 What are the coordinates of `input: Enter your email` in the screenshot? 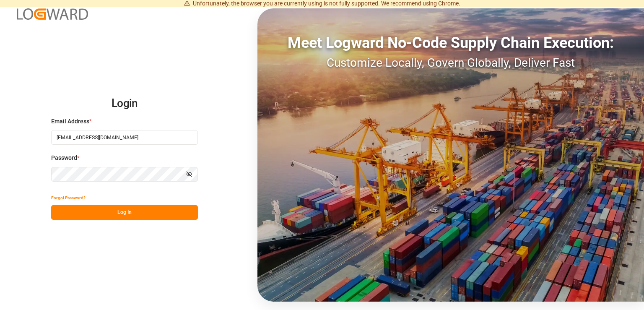 It's located at (124, 137).